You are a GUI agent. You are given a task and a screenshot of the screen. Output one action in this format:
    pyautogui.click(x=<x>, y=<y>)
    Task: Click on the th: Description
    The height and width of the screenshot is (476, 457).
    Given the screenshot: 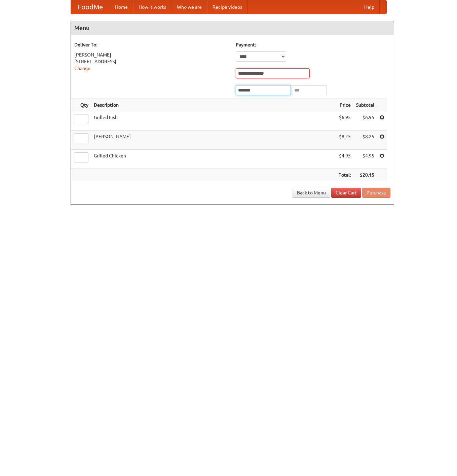 What is the action you would take?
    pyautogui.click(x=213, y=105)
    